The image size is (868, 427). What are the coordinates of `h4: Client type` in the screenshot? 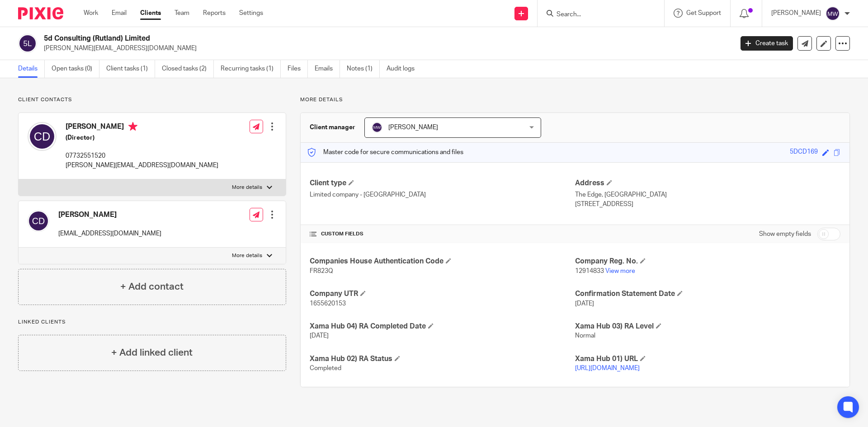 It's located at (442, 183).